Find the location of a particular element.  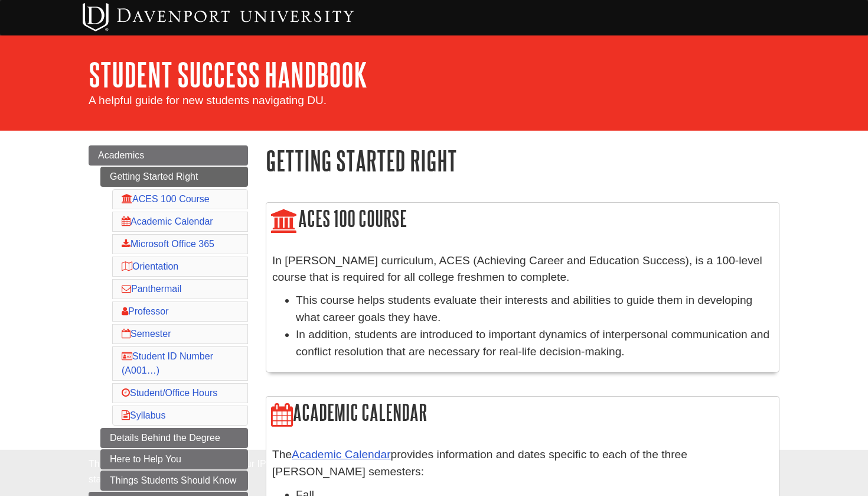

a: Semester is located at coordinates (146, 333).